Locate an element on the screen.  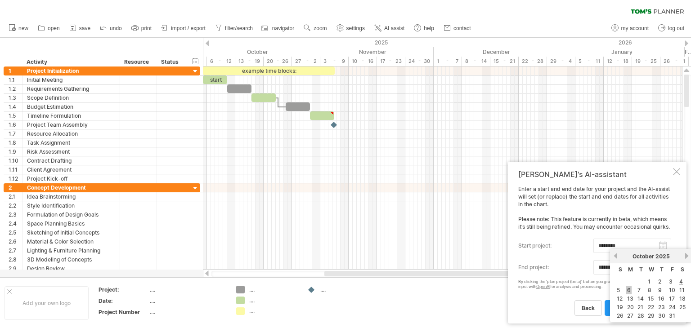
div: Style Identification is located at coordinates (71, 206).